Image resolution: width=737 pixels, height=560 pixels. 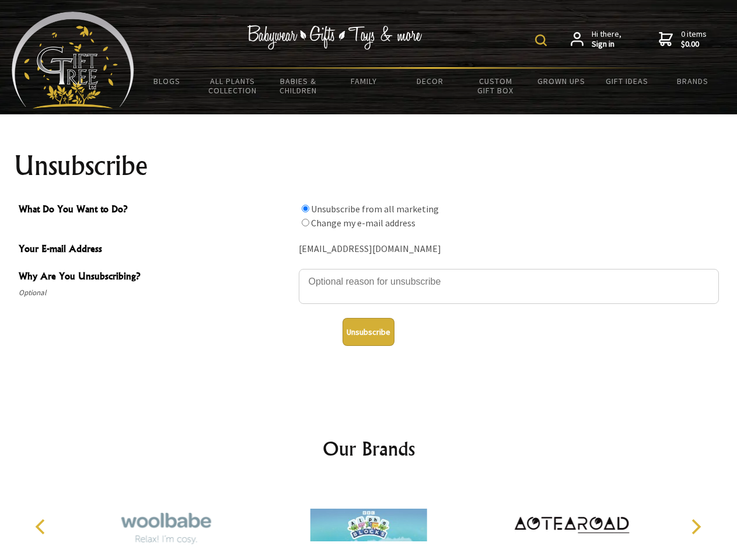 I want to click on a: Custom Gift Box, so click(x=495, y=86).